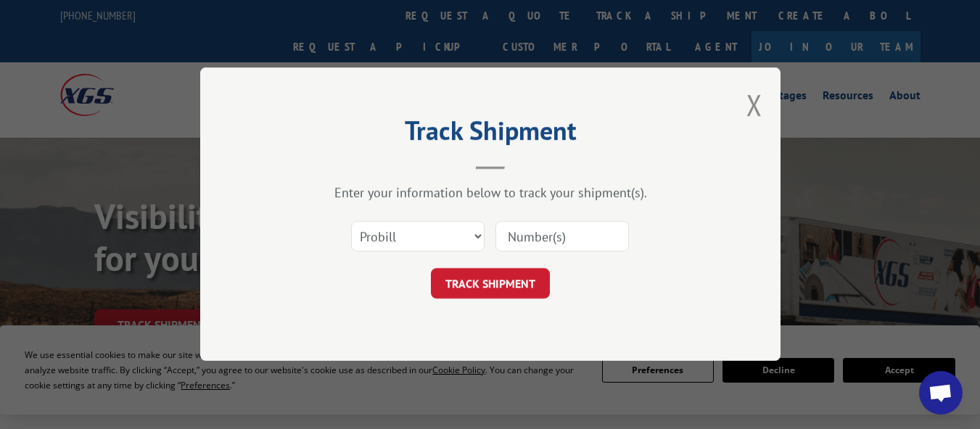 The height and width of the screenshot is (429, 980). Describe the element at coordinates (754, 105) in the screenshot. I see `button: Close modal` at that location.